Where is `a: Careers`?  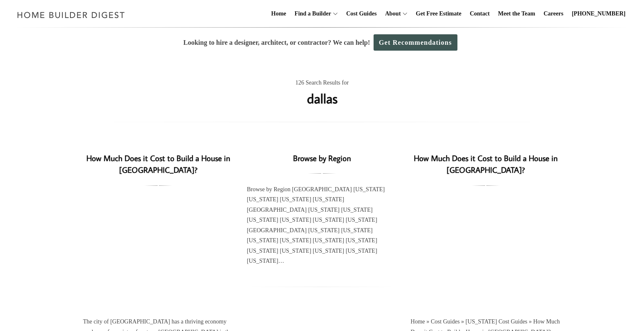 a: Careers is located at coordinates (553, 14).